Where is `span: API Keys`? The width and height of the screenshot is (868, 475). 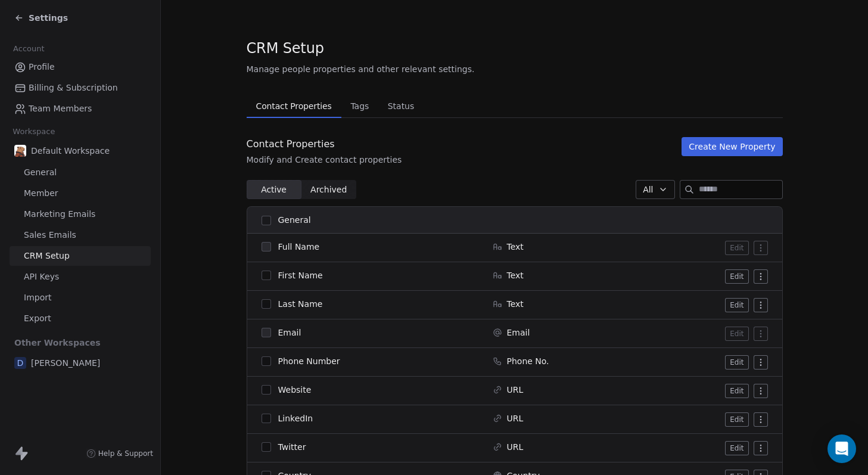
span: API Keys is located at coordinates (41, 277).